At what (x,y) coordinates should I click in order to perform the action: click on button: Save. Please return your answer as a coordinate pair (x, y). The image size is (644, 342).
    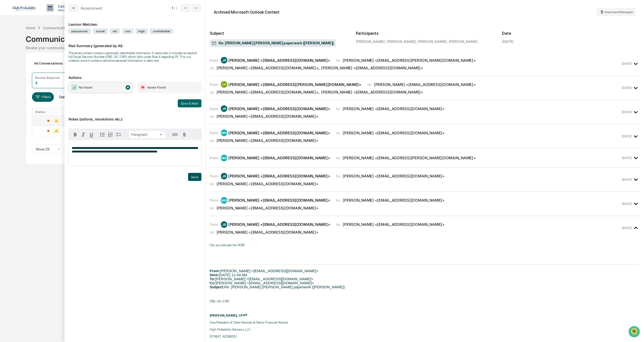
    Looking at the image, I should click on (195, 177).